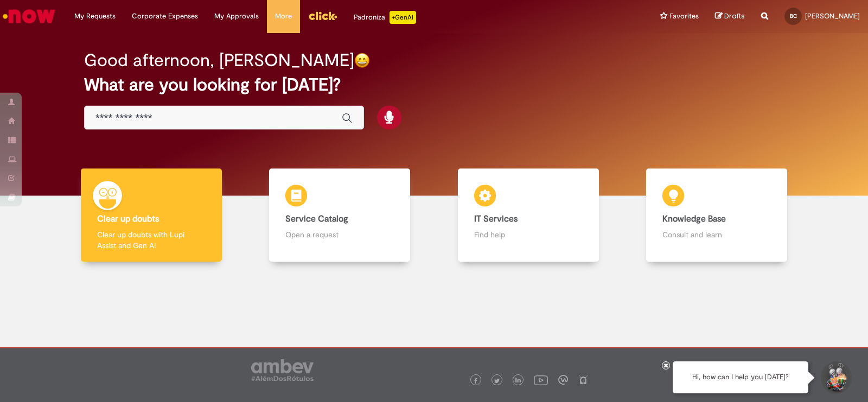 The height and width of the screenshot is (402, 868). What do you see at coordinates (340, 235) in the screenshot?
I see `p: Open a request` at bounding box center [340, 235].